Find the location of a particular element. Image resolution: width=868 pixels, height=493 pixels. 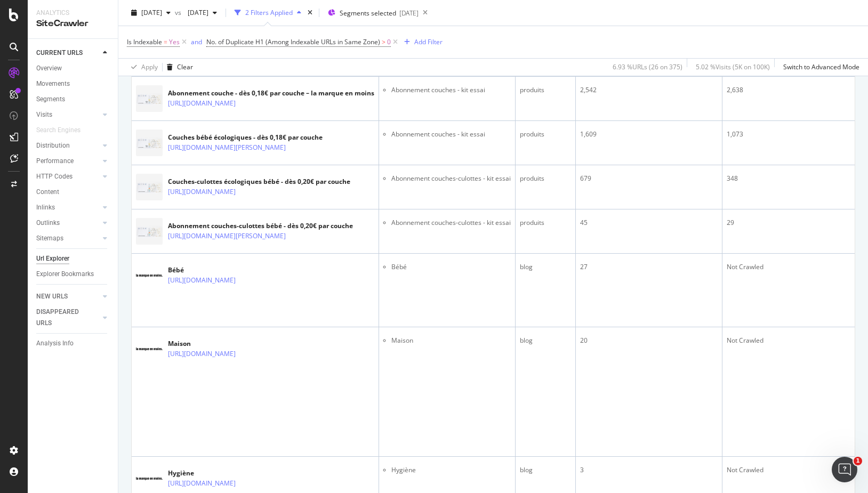

div: Couches bébé écologiques - dès 0,18€ par couche is located at coordinates (245, 137).